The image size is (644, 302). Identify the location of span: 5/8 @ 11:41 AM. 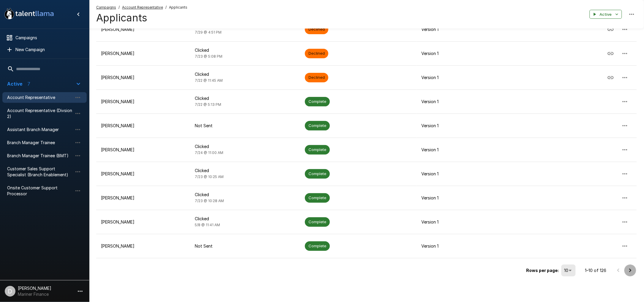
(208, 225).